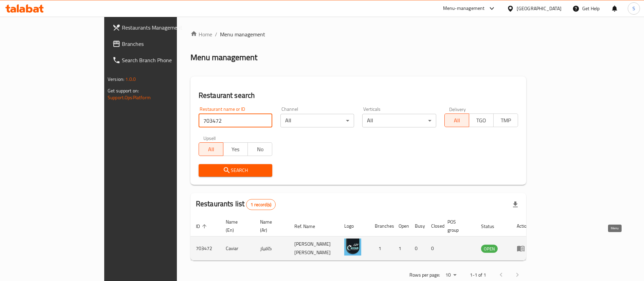 The image size is (644, 281). Describe the element at coordinates (523, 226) in the screenshot. I see `th: Action` at that location.